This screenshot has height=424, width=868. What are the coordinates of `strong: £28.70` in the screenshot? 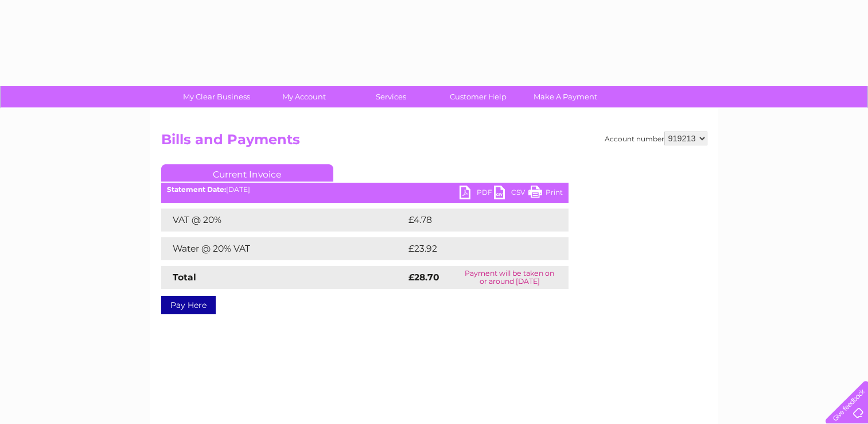 It's located at (424, 277).